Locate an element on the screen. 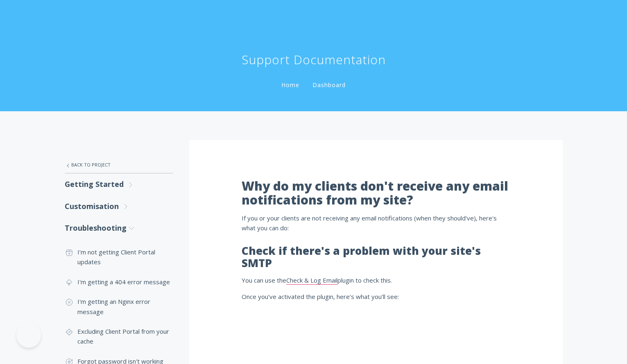 The image size is (627, 364). p: If you or your clients are not receiving any email notifications (when they should've), here's wh... is located at coordinates (376, 223).